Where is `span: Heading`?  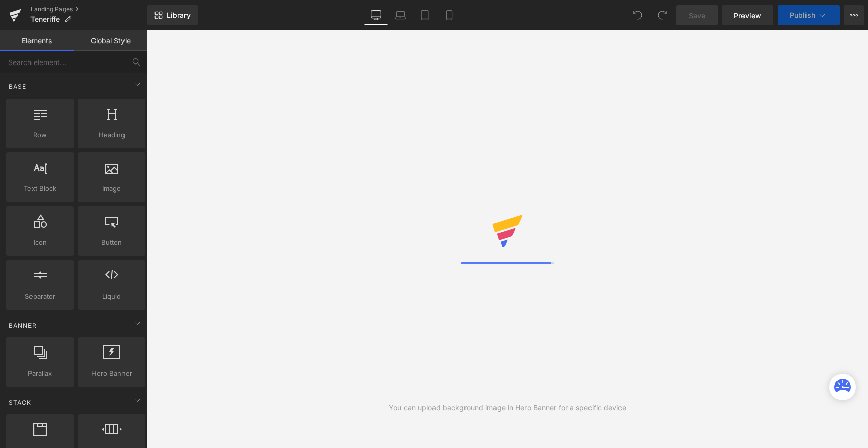 span: Heading is located at coordinates (112, 134).